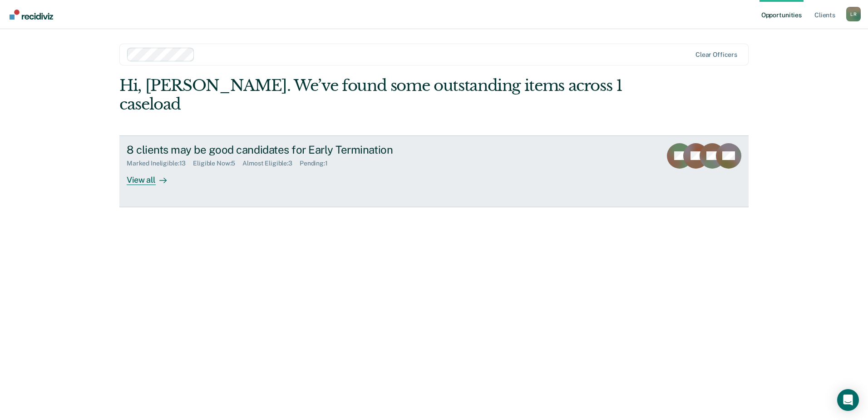  Describe the element at coordinates (434, 171) in the screenshot. I see `a: 8 clients may be good candidates for Early TerminationMarked Ineligible:13Eligible Now:5Almost El...` at that location.